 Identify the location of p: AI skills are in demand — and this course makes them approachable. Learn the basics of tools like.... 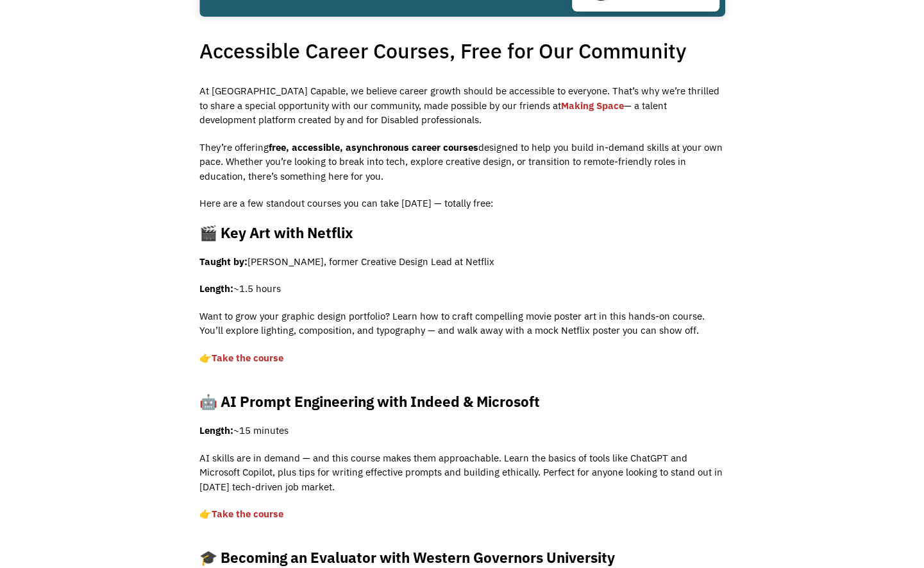
(462, 473).